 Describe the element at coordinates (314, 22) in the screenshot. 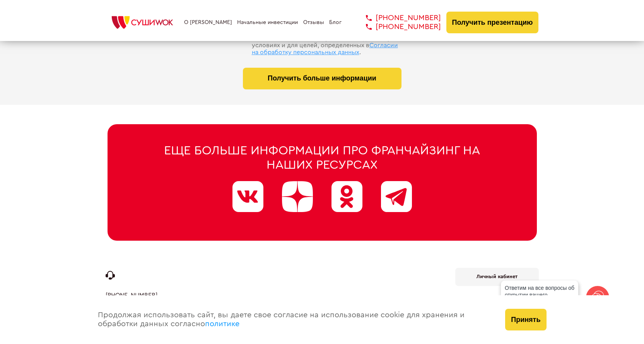

I see `a: Отзывы` at that location.